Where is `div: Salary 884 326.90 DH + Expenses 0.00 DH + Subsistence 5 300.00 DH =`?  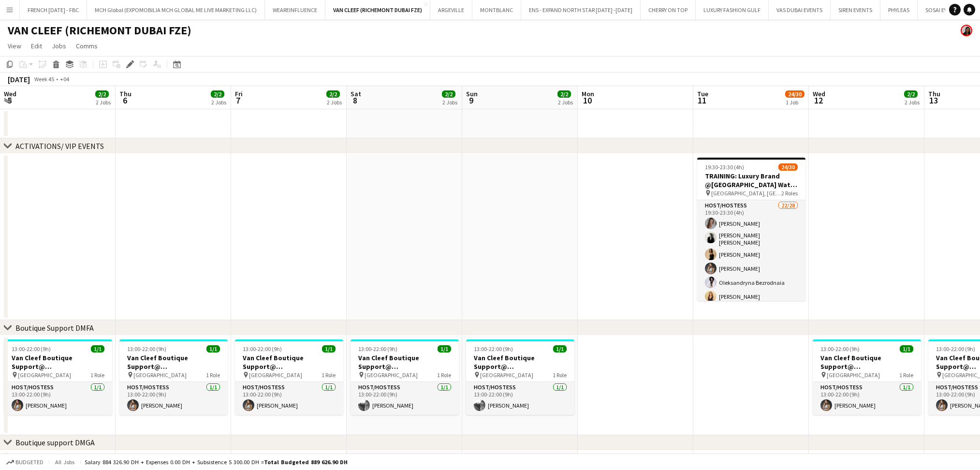
div: Salary 884 326.90 DH + Expenses 0.00 DH + Subsistence 5 300.00 DH = is located at coordinates (216, 462).